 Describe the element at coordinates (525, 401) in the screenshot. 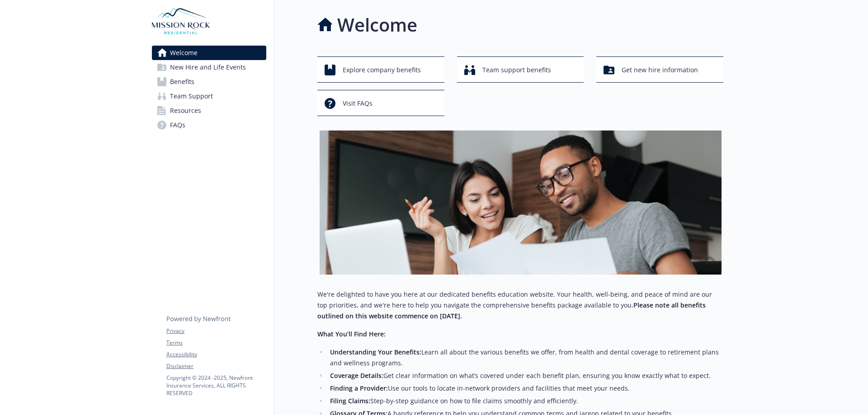

I see `li: Step-by-step guidance on how to file claims smoothly and efficiently.` at that location.